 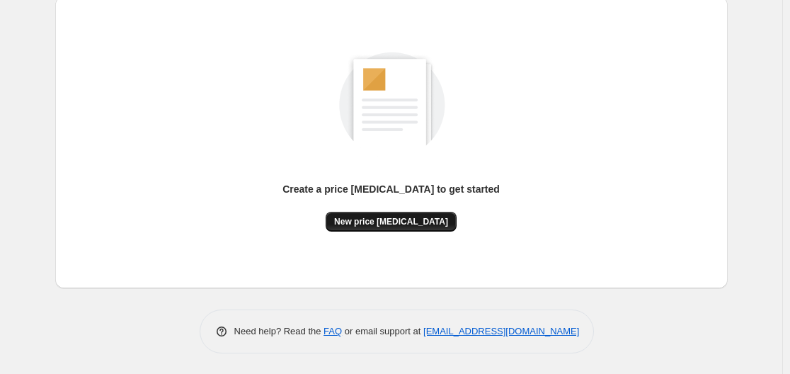 I want to click on span: or email support at, so click(x=382, y=331).